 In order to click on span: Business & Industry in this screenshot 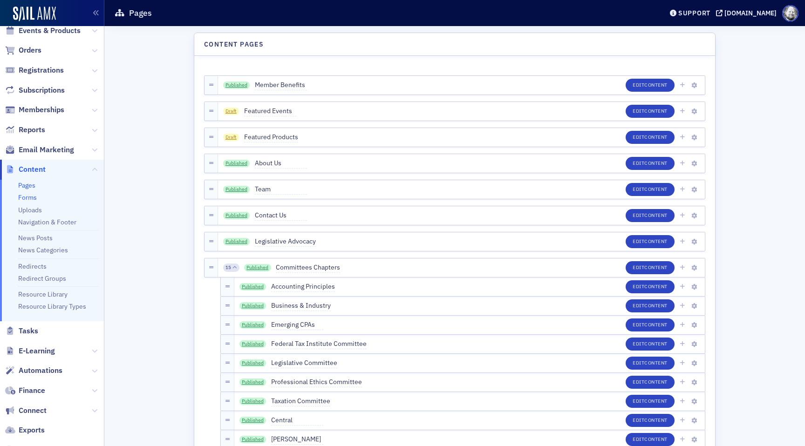, I will do `click(301, 306)`.